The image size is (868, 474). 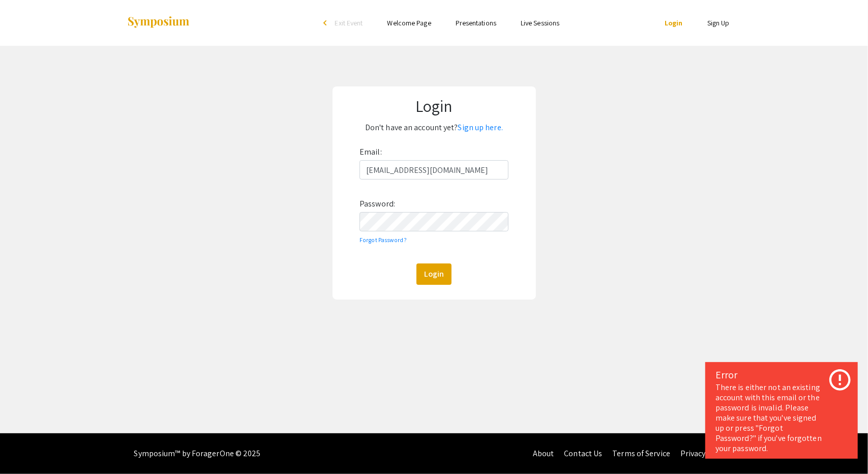 What do you see at coordinates (434, 128) in the screenshot?
I see `p: Don't have an account yet?` at bounding box center [434, 128].